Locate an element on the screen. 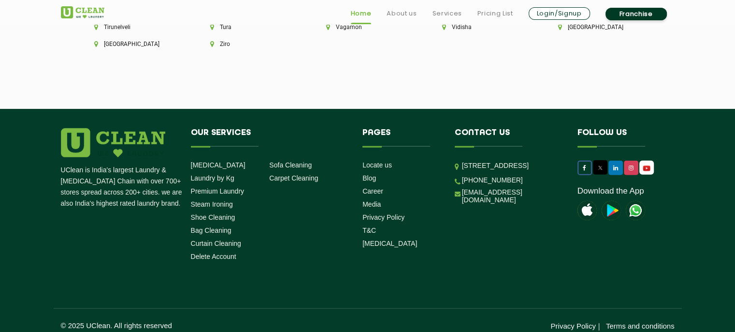  li: Ziro is located at coordinates (252, 44).